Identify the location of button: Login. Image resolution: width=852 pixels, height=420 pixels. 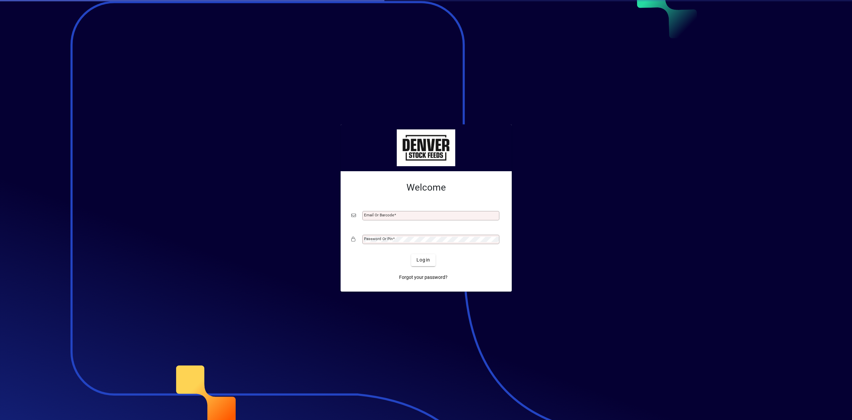
(423, 260).